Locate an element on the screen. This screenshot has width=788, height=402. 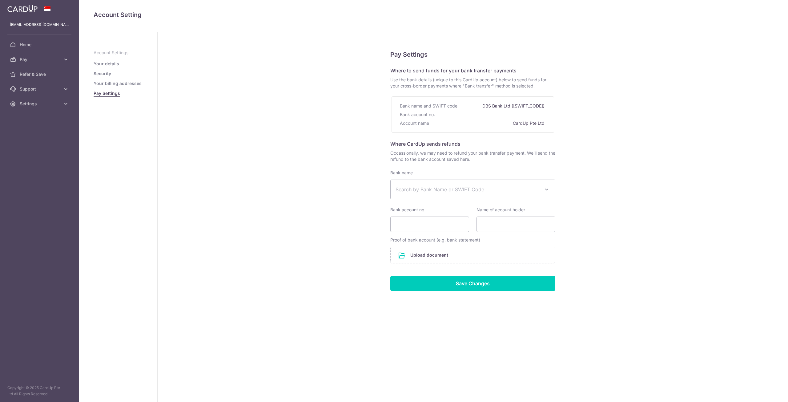
input: Save Changes is located at coordinates (473, 283).